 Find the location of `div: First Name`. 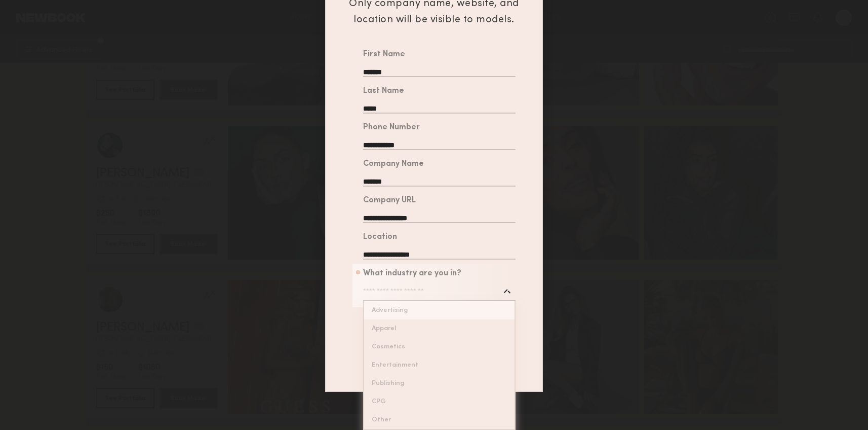

div: First Name is located at coordinates (384, 55).